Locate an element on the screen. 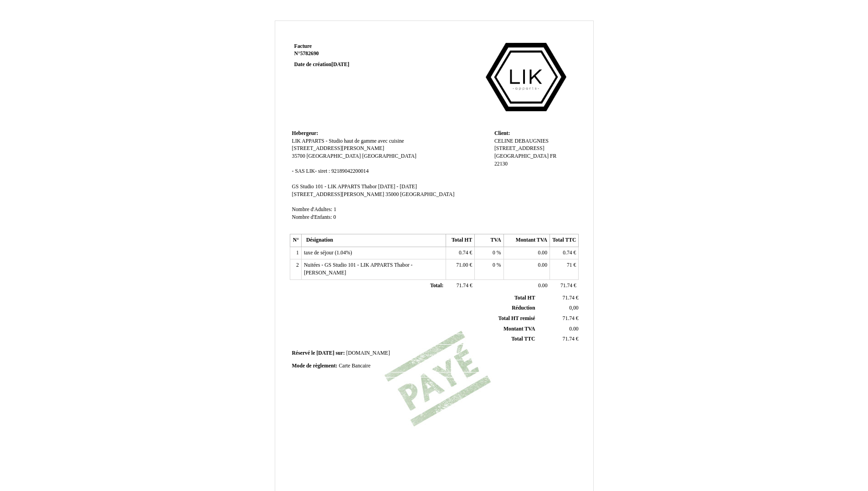 The image size is (868, 491). img: logo is located at coordinates (526, 77).